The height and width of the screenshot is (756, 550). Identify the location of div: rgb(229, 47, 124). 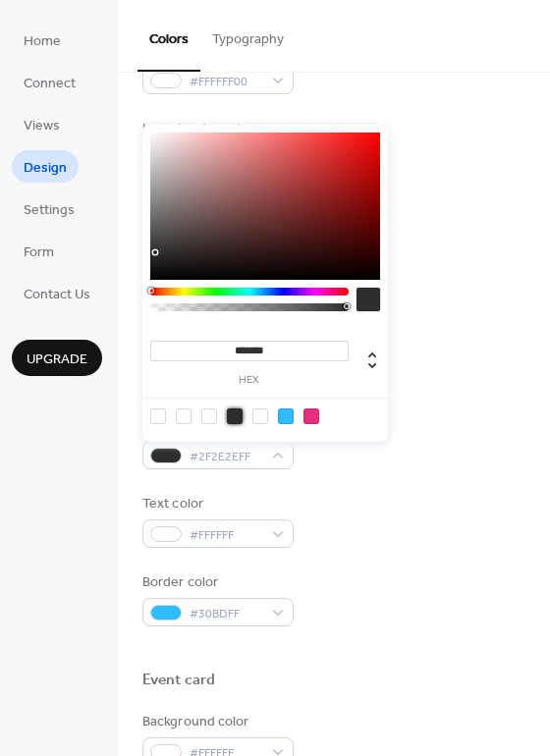
(311, 417).